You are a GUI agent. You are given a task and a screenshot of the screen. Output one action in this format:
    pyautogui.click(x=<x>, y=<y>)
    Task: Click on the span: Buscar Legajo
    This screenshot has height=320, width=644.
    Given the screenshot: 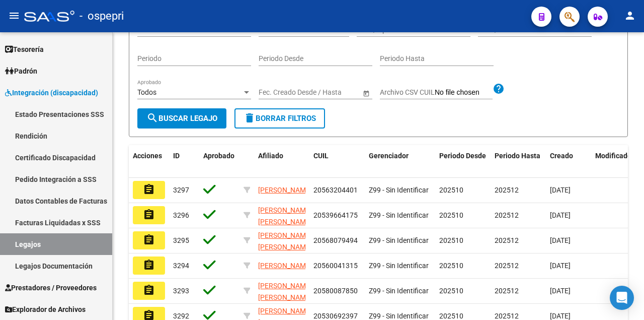 What is the action you would take?
    pyautogui.click(x=182, y=118)
    